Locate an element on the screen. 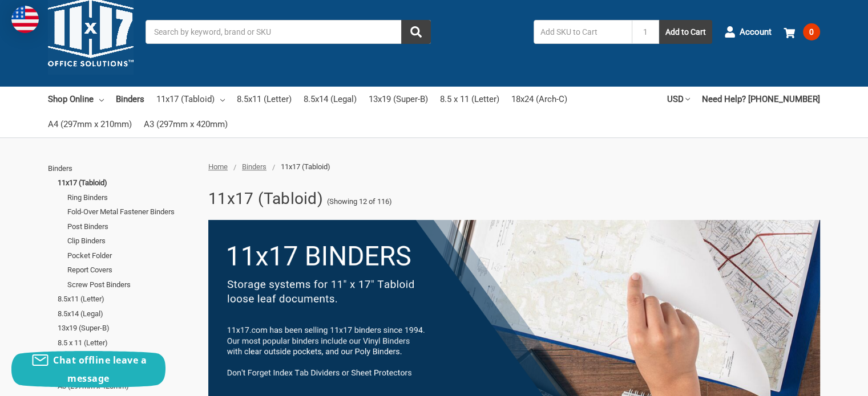 The width and height of the screenshot is (868, 396). a: 18x24 (Arch-C) is located at coordinates (539, 99).